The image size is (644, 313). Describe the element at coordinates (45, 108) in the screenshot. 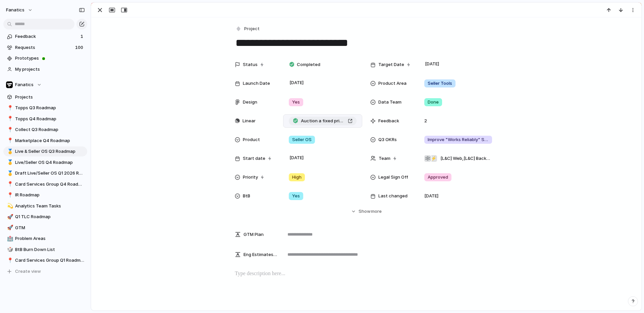

I see `a: 📍Topps Q3 Roadmap` at that location.